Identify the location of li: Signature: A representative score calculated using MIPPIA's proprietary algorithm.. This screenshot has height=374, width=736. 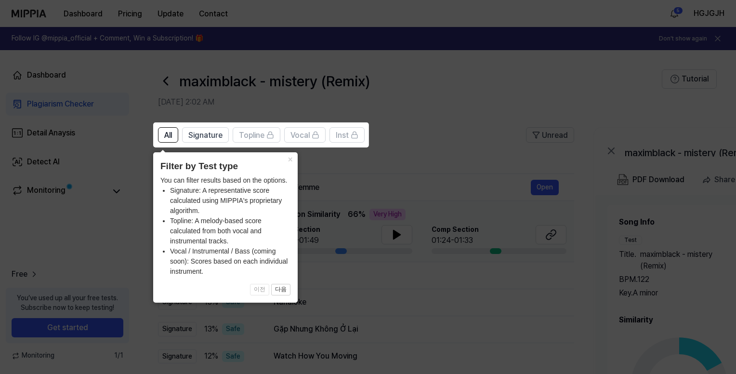
(230, 200).